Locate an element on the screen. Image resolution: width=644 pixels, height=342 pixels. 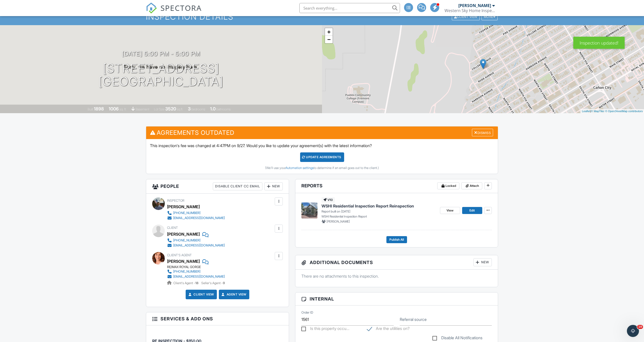
a: © MapTiler is located at coordinates (598, 111).